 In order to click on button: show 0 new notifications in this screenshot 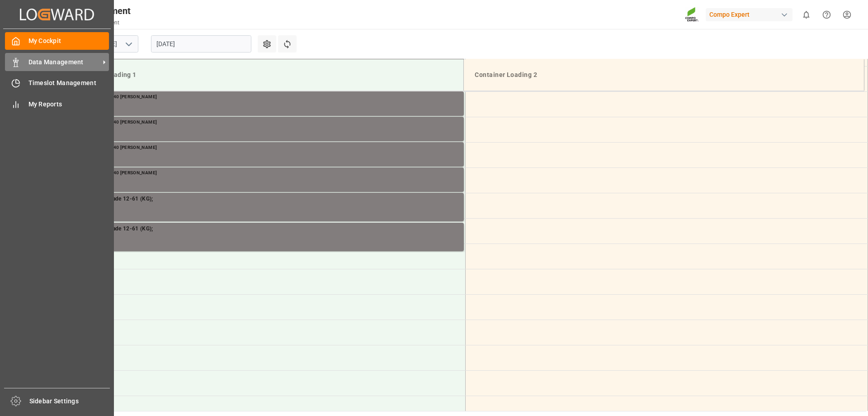, I will do `click(806, 15)`.